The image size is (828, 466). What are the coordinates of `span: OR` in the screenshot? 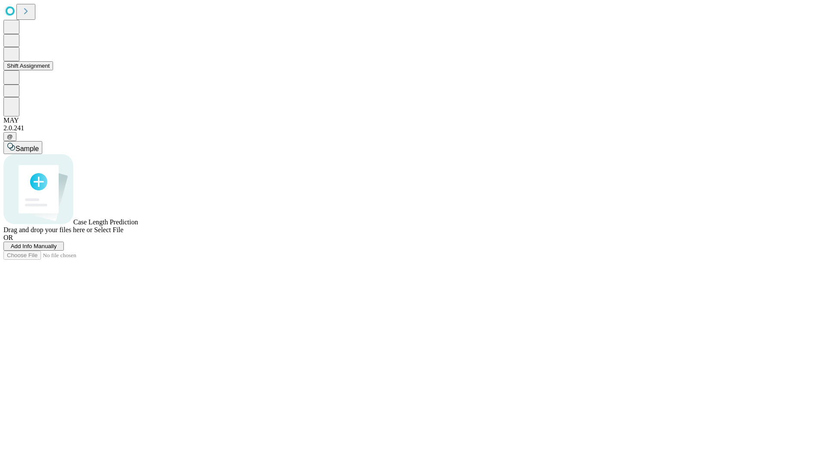 It's located at (8, 237).